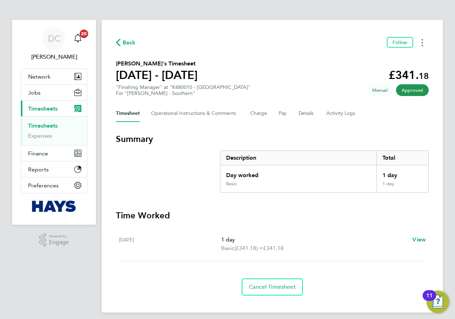 This screenshot has width=455, height=319. I want to click on span: DC, so click(54, 38).